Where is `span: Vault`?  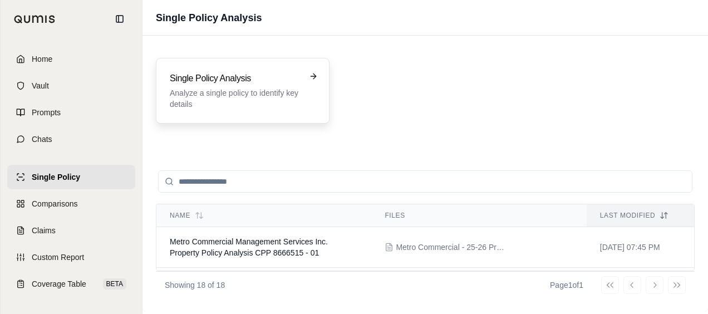
span: Vault is located at coordinates (40, 86).